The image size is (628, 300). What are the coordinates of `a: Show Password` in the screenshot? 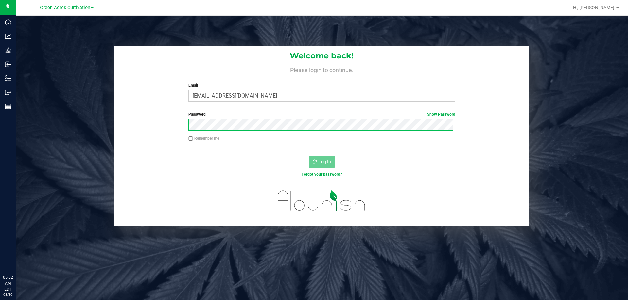 It's located at (441, 114).